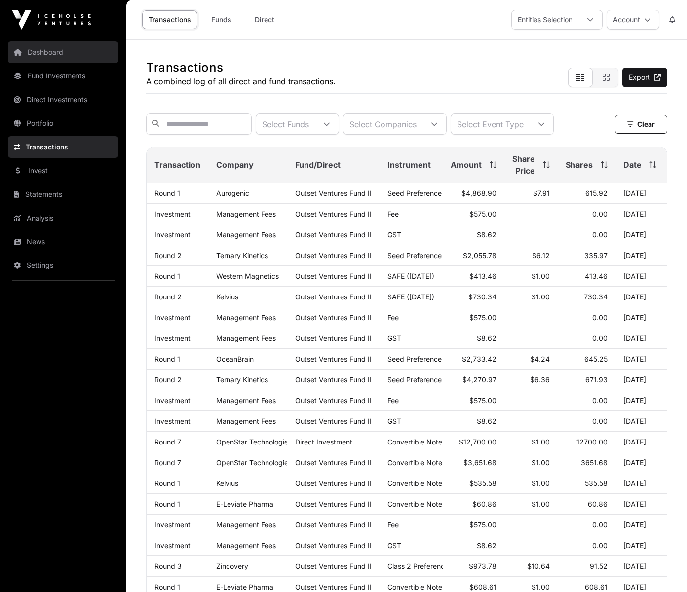 Image resolution: width=687 pixels, height=592 pixels. I want to click on div: Entities Selection, so click(545, 20).